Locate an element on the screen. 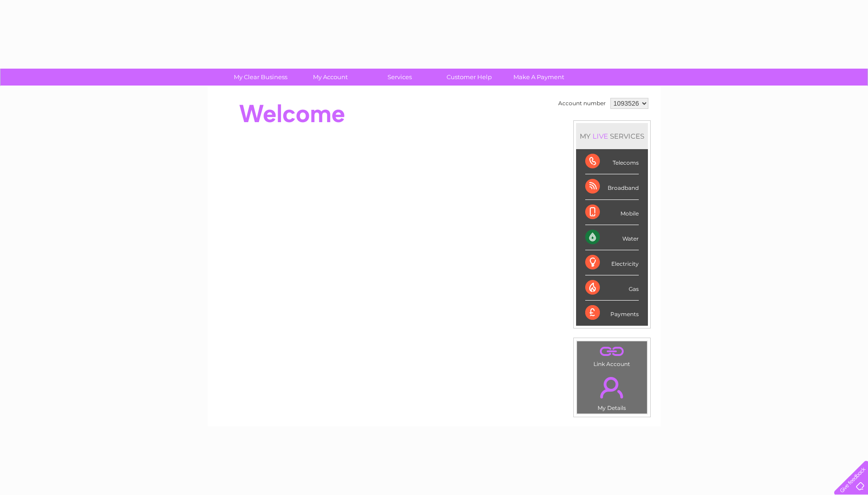 The width and height of the screenshot is (868, 495). a: My Clear Business is located at coordinates (261, 77).